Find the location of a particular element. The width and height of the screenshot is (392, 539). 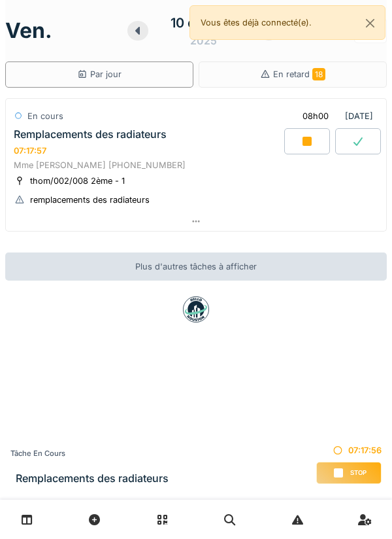

div: 2025 is located at coordinates (203, 41).